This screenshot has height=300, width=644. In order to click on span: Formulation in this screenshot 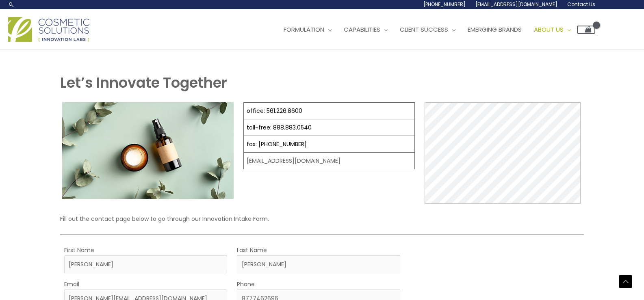, I will do `click(304, 29)`.